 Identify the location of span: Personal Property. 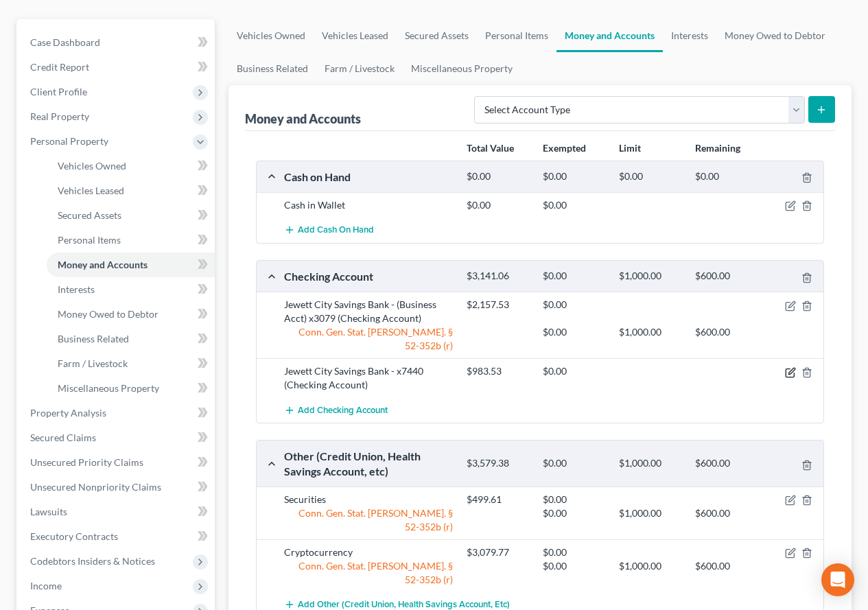
(70, 141).